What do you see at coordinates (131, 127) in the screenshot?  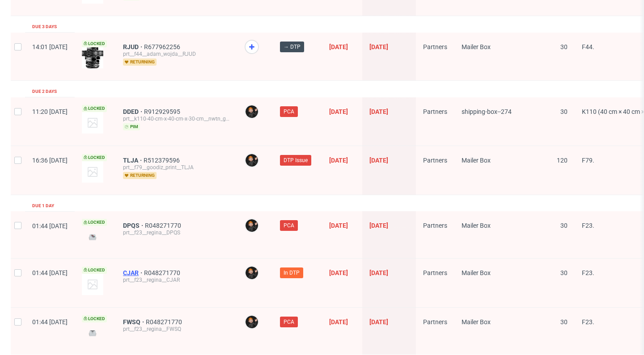 I see `span: pim` at bounding box center [131, 127].